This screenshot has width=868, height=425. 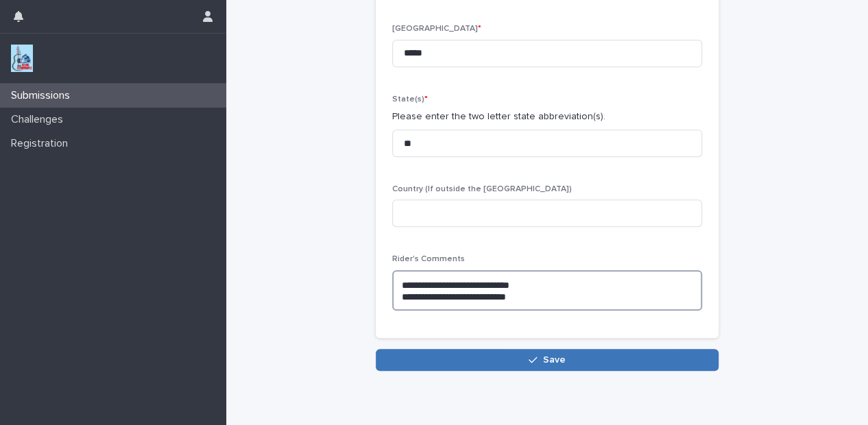 What do you see at coordinates (43, 96) in the screenshot?
I see `p: Submissions` at bounding box center [43, 96].